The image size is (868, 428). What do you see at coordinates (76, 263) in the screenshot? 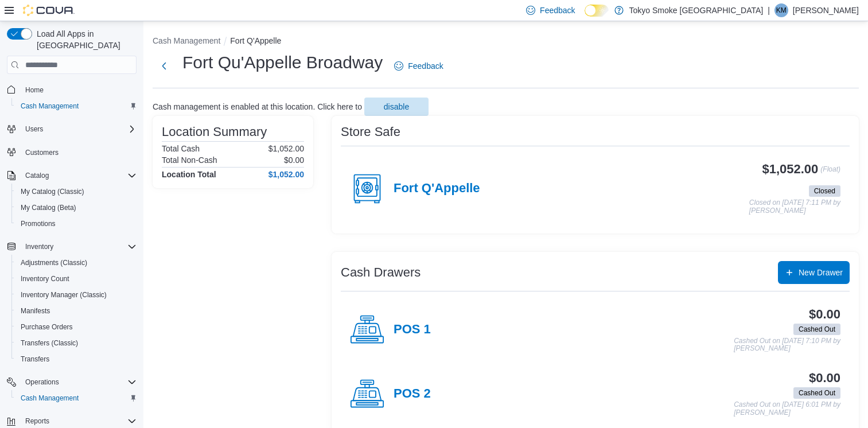
I see `span: Adjustments (Classic)` at bounding box center [76, 263].